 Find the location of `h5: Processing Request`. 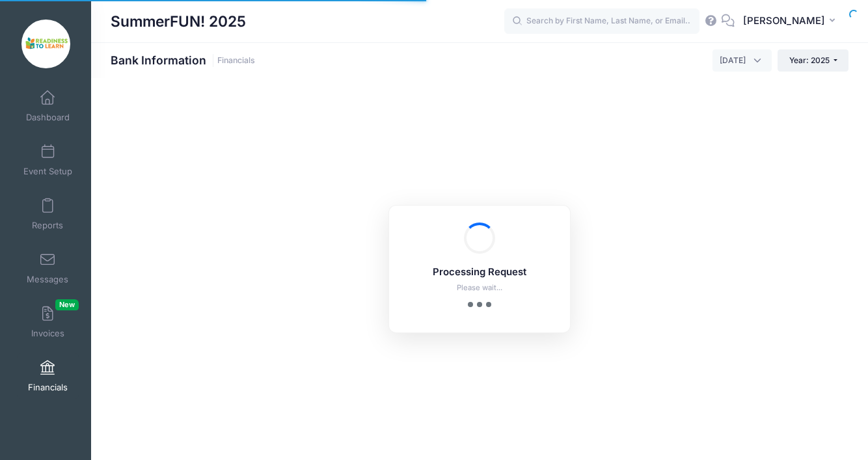

h5: Processing Request is located at coordinates (480, 272).